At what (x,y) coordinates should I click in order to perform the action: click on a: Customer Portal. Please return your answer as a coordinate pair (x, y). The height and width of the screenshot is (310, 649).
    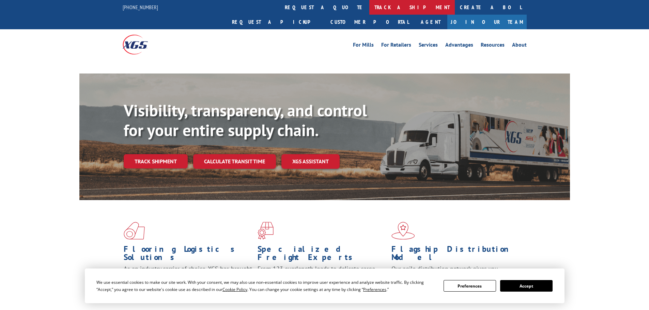
    Looking at the image, I should click on (370, 22).